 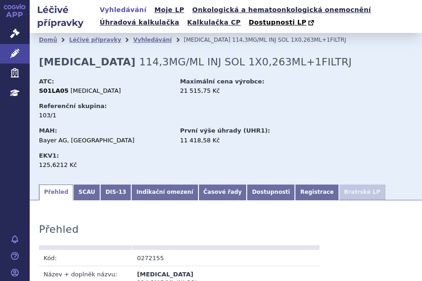 I want to click on strong: Referenční skupina:, so click(x=73, y=106).